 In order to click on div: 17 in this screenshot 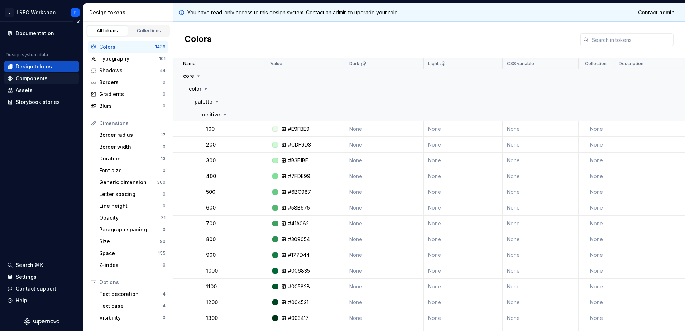, I will do `click(163, 135)`.